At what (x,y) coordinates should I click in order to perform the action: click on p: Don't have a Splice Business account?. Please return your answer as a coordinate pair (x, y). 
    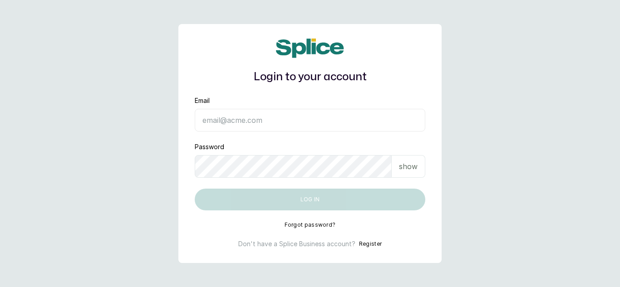
    Looking at the image, I should click on (297, 244).